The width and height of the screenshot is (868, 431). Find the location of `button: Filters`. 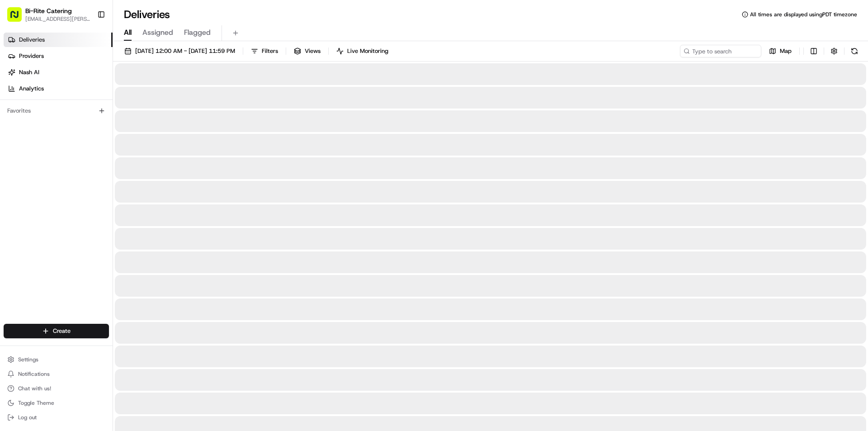

button: Filters is located at coordinates (264, 51).